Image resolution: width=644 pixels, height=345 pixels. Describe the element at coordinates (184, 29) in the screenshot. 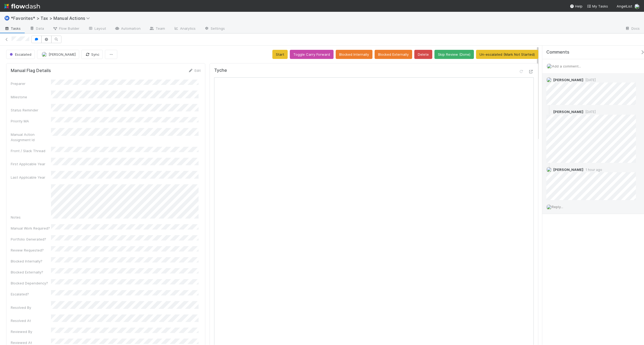

I see `a: Analytics` at that location.